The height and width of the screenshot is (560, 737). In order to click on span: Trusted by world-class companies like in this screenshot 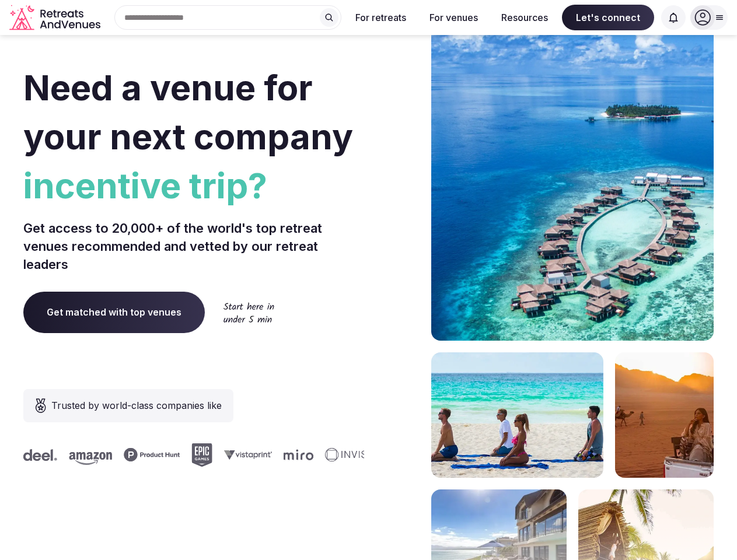, I will do `click(137, 405)`.